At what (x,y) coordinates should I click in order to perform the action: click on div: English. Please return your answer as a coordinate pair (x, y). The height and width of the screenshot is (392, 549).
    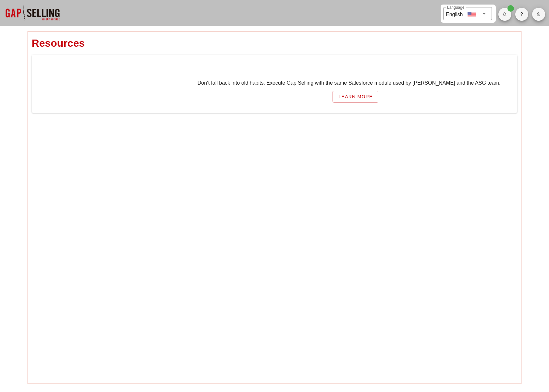
    Looking at the image, I should click on (455, 14).